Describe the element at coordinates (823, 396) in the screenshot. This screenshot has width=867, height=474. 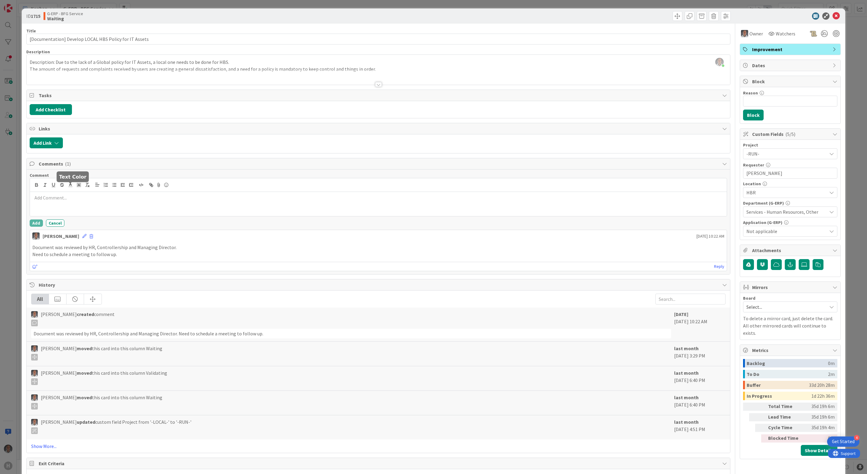
I see `div: 1d 22h 36m` at that location.